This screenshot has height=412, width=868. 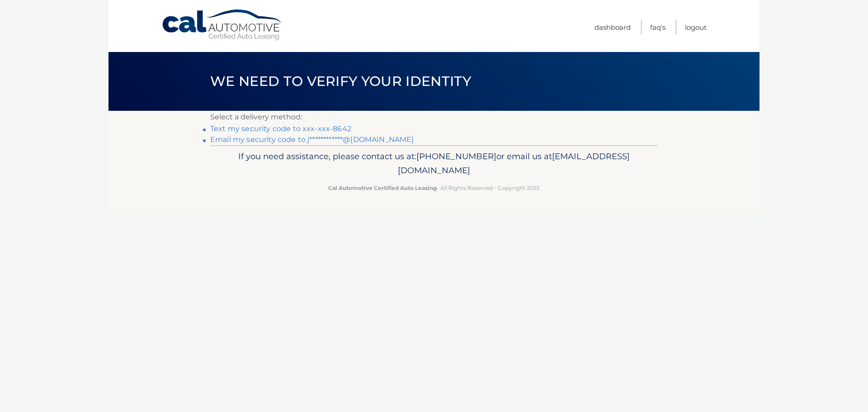 I want to click on a: Cal Automotive, so click(x=223, y=25).